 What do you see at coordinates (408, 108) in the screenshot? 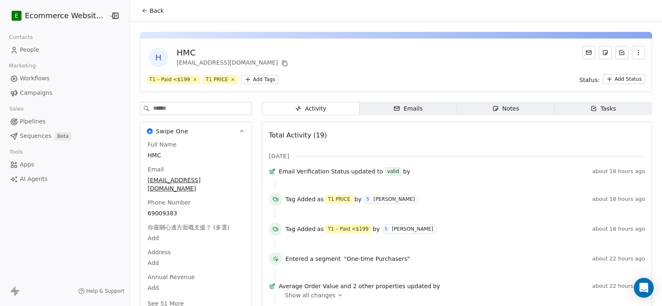
I see `div: Emails` at bounding box center [408, 108].